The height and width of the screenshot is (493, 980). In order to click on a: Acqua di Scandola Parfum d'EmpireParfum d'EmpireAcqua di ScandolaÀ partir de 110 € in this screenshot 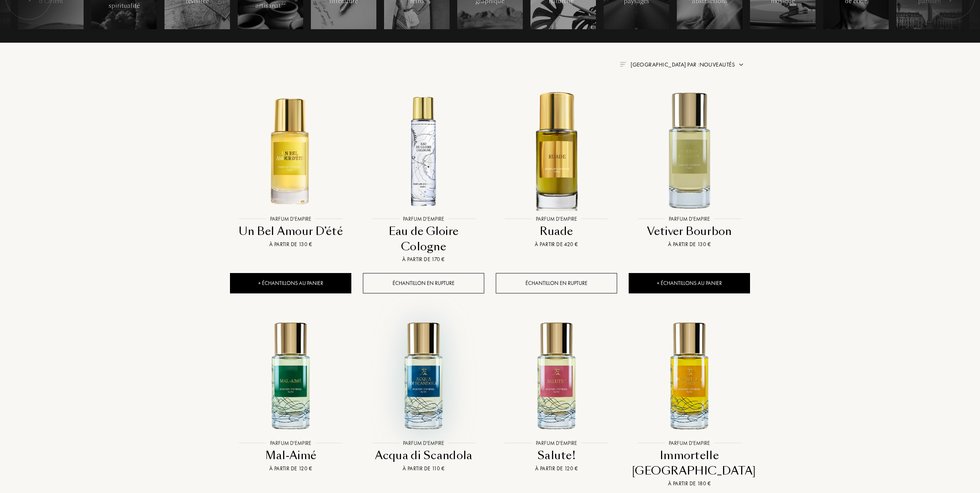, I will do `click(423, 395)`.